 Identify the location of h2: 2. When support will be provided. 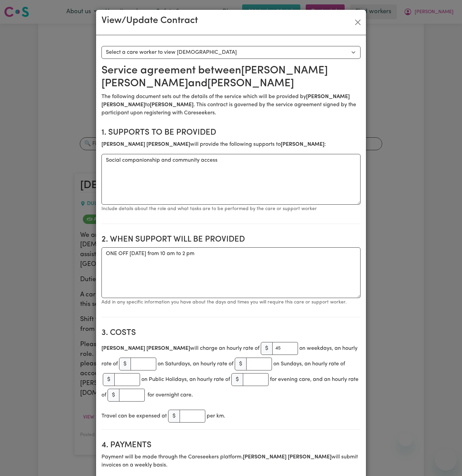
(231, 239).